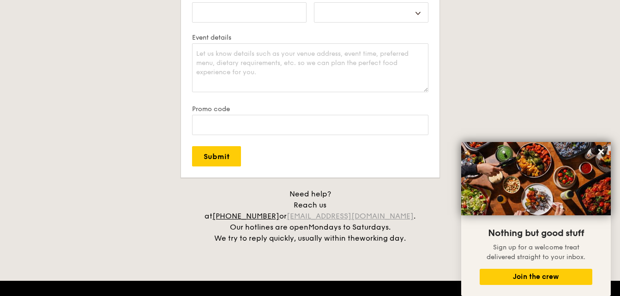 The image size is (620, 296). What do you see at coordinates (310, 68) in the screenshot?
I see `textarea: Let us know details such as your venue address, event time, preferred menu, dietary requirements,...` at bounding box center [310, 68].